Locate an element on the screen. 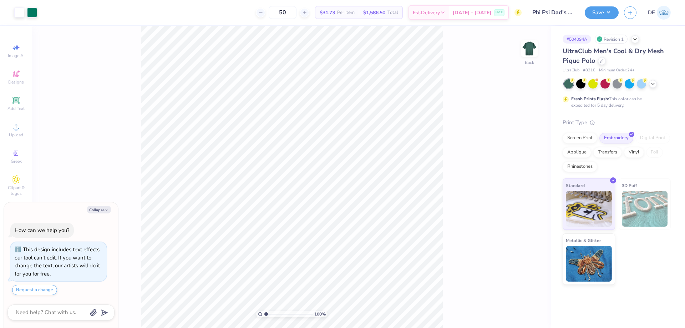 This screenshot has width=685, height=328. span: 3D Puff is located at coordinates (630, 185).